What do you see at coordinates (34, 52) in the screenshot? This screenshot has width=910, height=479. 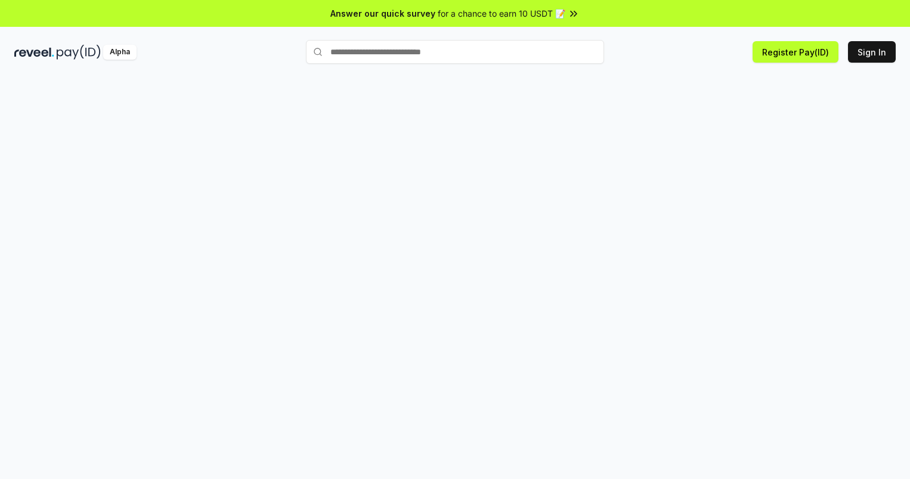 I see `img: reveel_dark` at bounding box center [34, 52].